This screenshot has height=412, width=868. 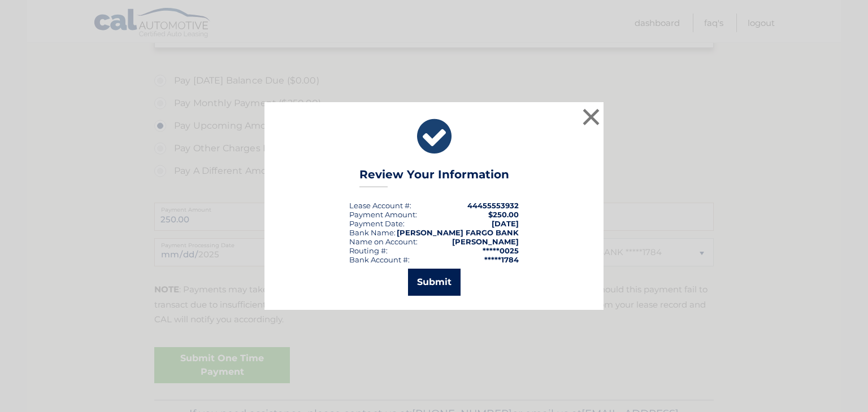 What do you see at coordinates (493, 206) in the screenshot?
I see `strong: 44455553932` at bounding box center [493, 206].